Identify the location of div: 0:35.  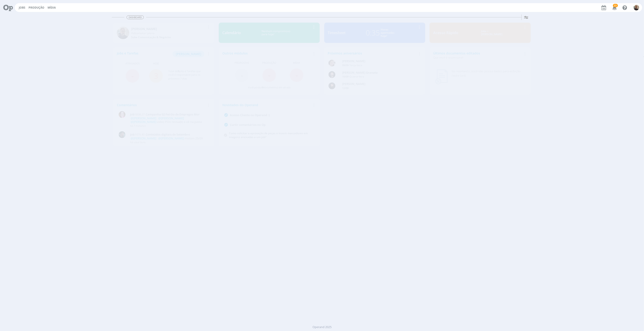
(373, 33).